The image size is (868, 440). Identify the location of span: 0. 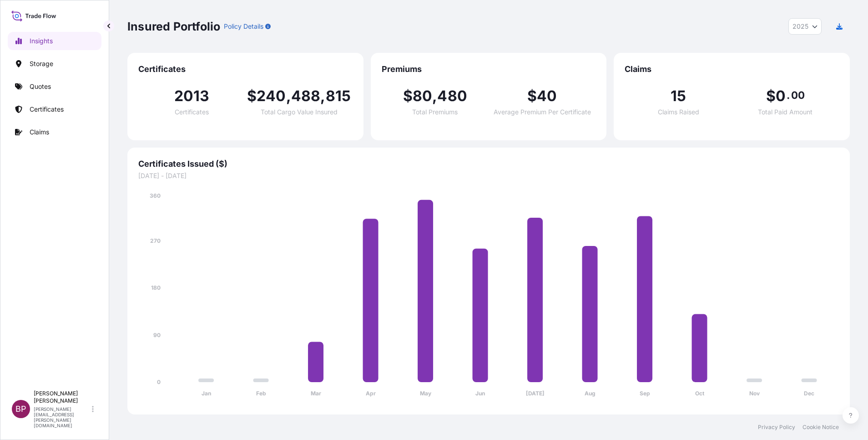
(780, 96).